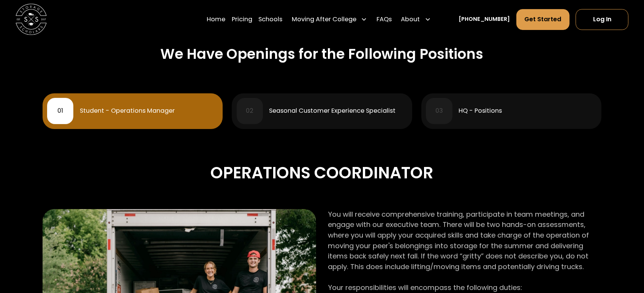 The image size is (644, 293). Describe the element at coordinates (270, 19) in the screenshot. I see `a: Schools` at that location.